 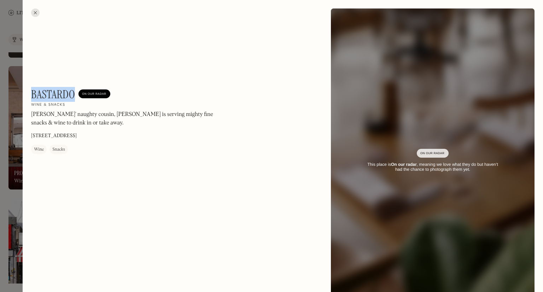 I want to click on h1: Bastardo, so click(x=53, y=94).